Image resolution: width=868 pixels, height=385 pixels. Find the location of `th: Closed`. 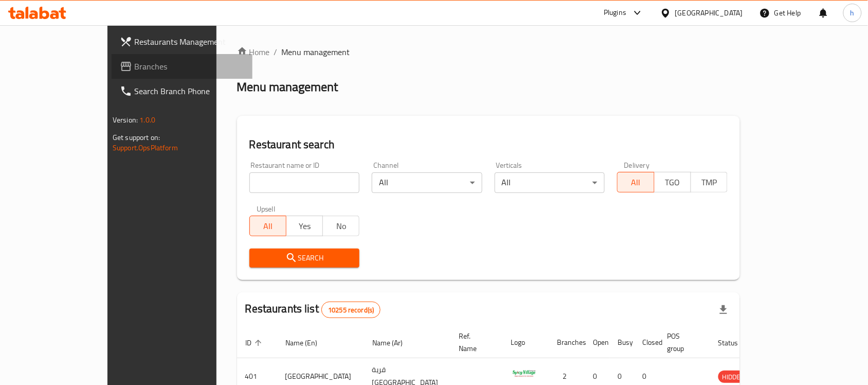

th: Closed is located at coordinates (647, 343).